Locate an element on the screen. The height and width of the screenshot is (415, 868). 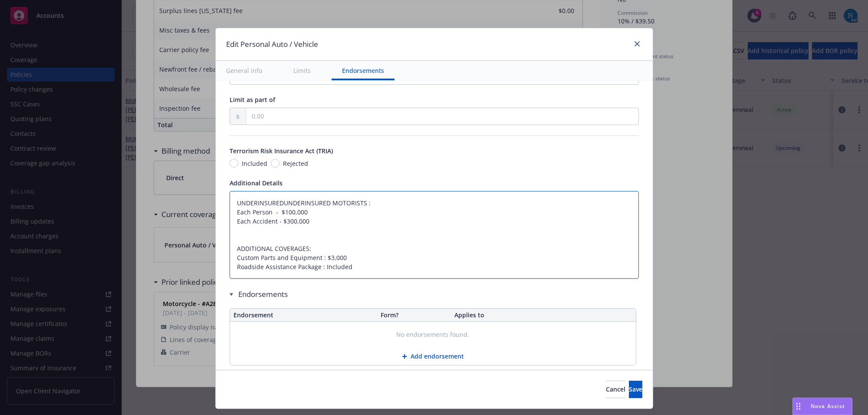
button: Endorsements is located at coordinates (363, 71).